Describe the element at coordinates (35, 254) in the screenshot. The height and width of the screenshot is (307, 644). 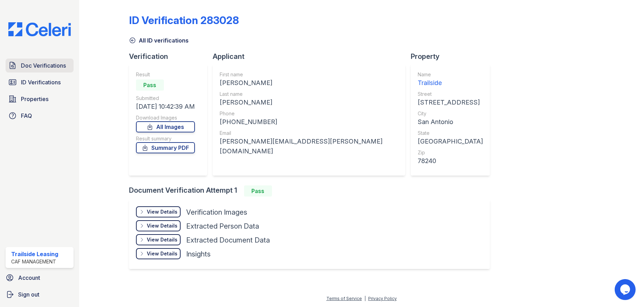
I see `div: Trailside Leasing` at that location.